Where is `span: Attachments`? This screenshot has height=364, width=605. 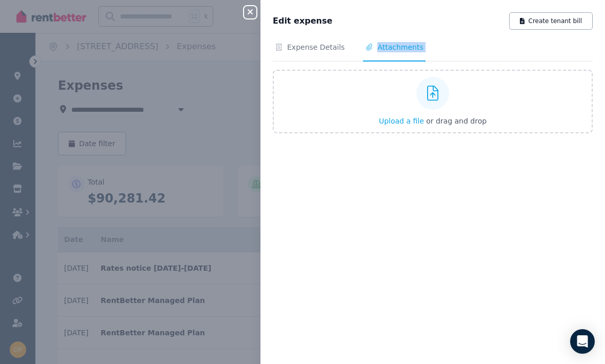 span: Attachments is located at coordinates (400, 47).